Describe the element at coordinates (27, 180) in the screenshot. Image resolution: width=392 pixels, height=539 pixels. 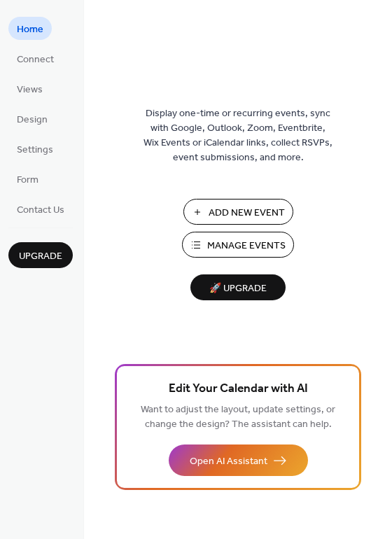
I see `span: Form` at that location.